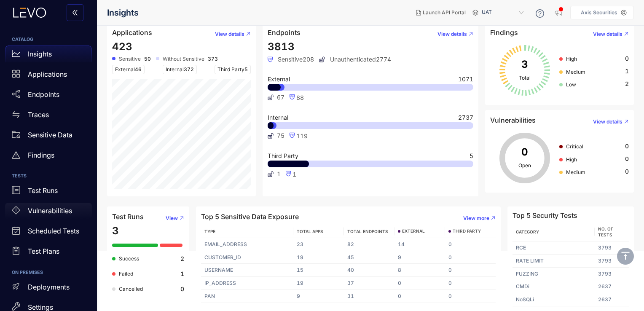 Image resolution: width=644 pixels, height=311 pixels. Describe the element at coordinates (318, 244) in the screenshot. I see `td: 23` at that location.